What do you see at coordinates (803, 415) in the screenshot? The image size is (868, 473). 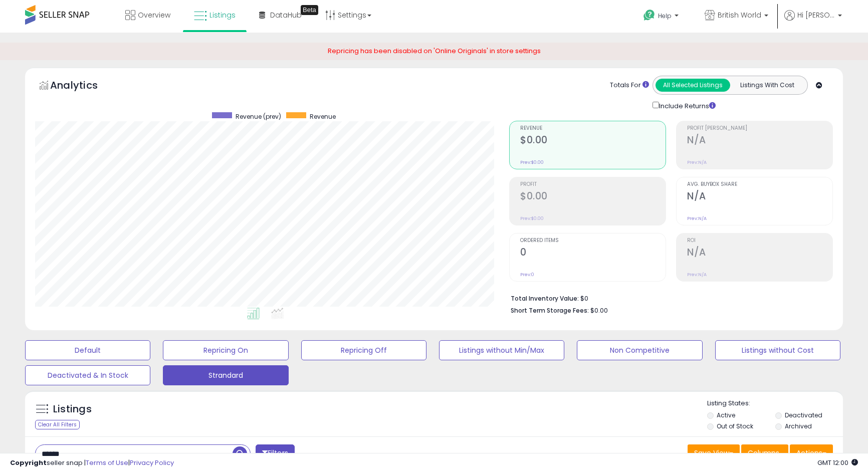 I see `label: Deactivated` at bounding box center [803, 415].